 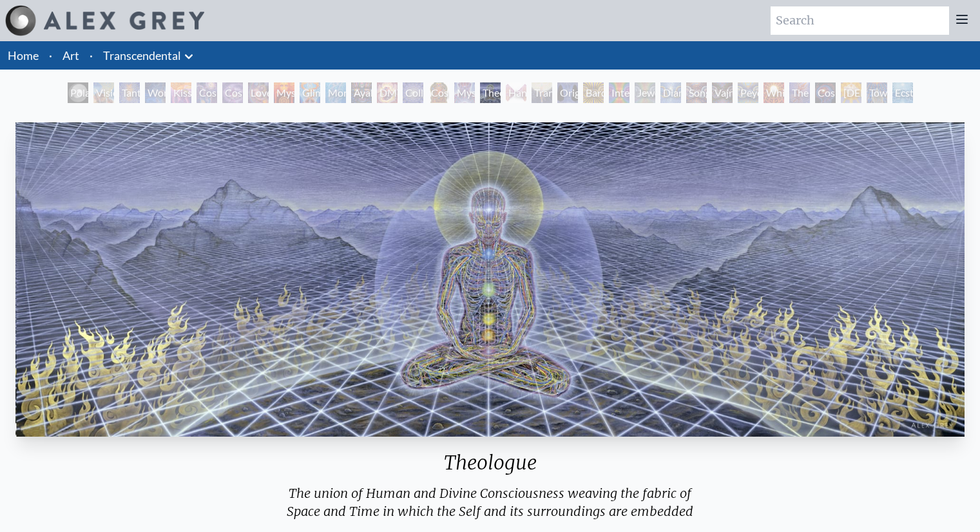 I want to click on div: Toward the One, so click(x=877, y=92).